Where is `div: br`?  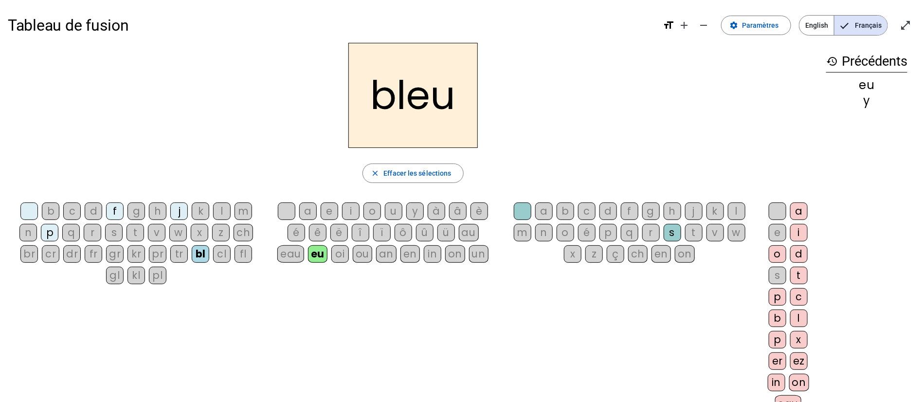 div: br is located at coordinates (29, 254).